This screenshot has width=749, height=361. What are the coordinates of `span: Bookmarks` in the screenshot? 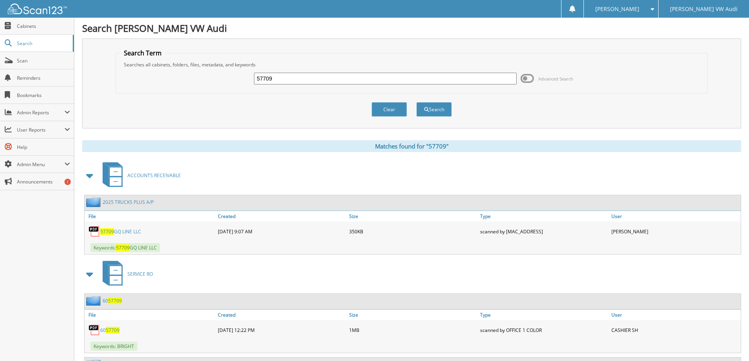 It's located at (43, 95).